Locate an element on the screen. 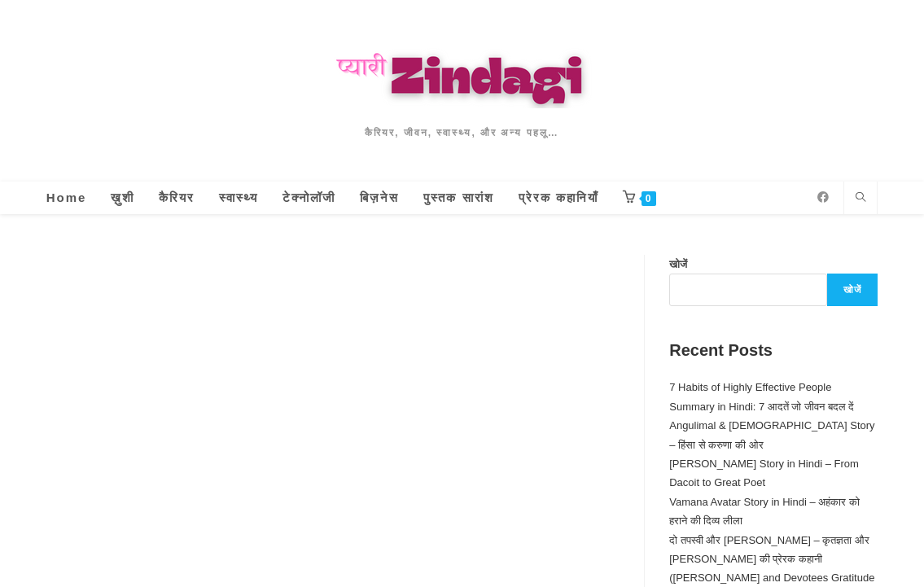 Image resolution: width=924 pixels, height=587 pixels. span: प्रेरक कहानियाँ is located at coordinates (558, 197).